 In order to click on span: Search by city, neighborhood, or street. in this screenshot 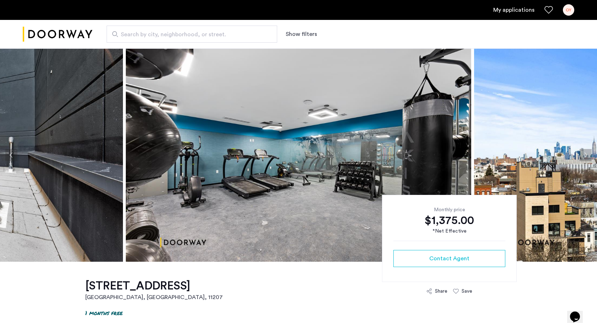, I will do `click(189, 34)`.